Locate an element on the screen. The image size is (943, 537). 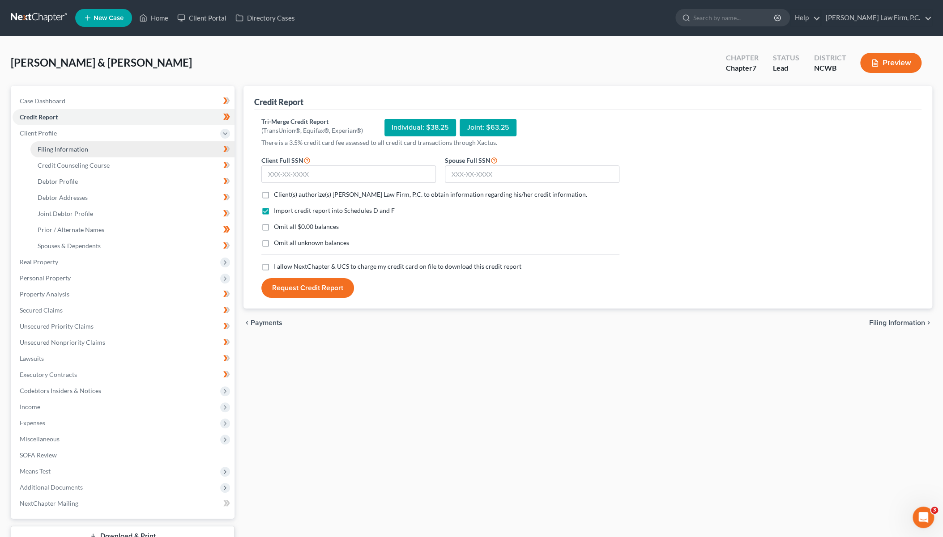
a: Prior / Alternate Names is located at coordinates (132, 230).